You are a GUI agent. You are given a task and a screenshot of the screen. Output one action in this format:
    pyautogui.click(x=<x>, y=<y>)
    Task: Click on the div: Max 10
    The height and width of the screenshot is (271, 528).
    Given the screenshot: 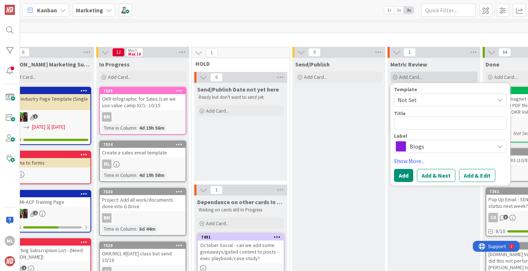 What is the action you would take?
    pyautogui.click(x=134, y=54)
    